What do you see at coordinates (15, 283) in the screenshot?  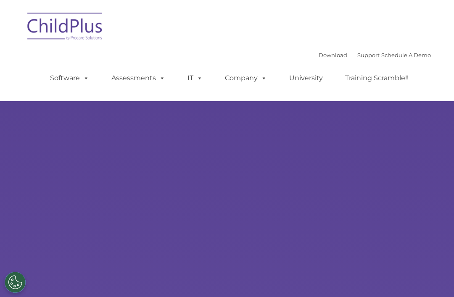 I see `button: Cookies Settings` at bounding box center [15, 283].